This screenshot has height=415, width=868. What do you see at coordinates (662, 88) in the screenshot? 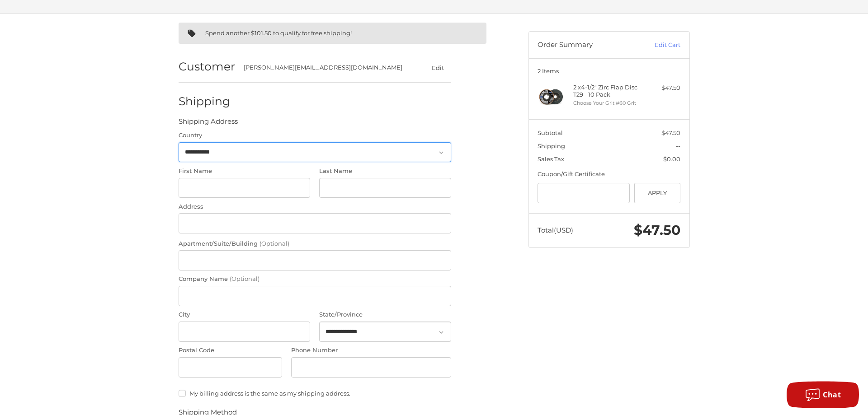
I see `div: $47.50` at bounding box center [662, 88].